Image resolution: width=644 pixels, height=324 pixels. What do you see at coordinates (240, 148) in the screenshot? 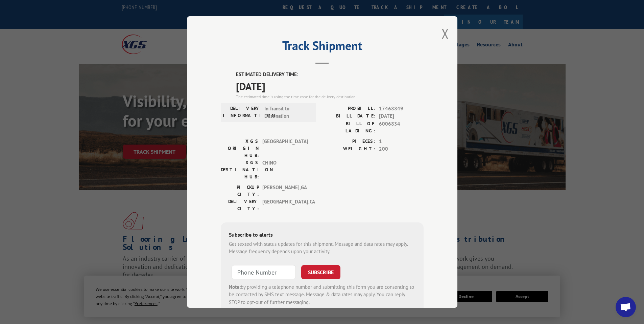
I see `label: XGS ORIGIN HUB:` at bounding box center [240, 148].